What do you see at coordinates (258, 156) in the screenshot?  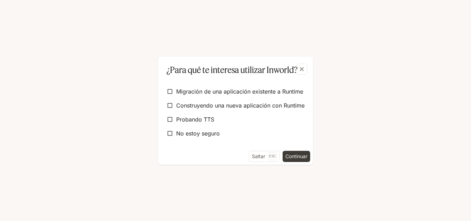 I see `font: Saltar` at bounding box center [258, 156].